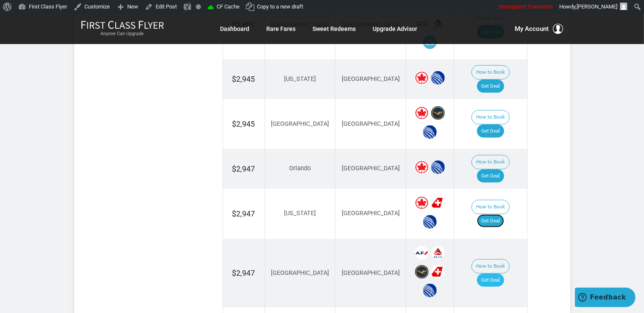 The width and height of the screenshot is (644, 313). What do you see at coordinates (122, 25) in the screenshot?
I see `img: First Class Flyer` at bounding box center [122, 25].